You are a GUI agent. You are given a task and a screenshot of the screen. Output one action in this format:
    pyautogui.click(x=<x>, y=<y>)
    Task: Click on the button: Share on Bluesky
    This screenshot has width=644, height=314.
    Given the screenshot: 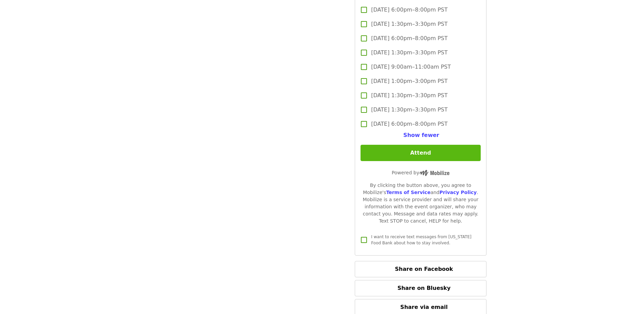 What is the action you would take?
    pyautogui.click(x=420, y=288)
    